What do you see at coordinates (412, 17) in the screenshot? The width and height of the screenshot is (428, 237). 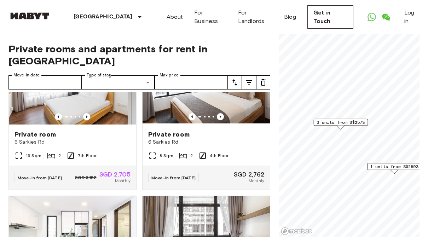 I see `a: Log in` at bounding box center [412, 17].